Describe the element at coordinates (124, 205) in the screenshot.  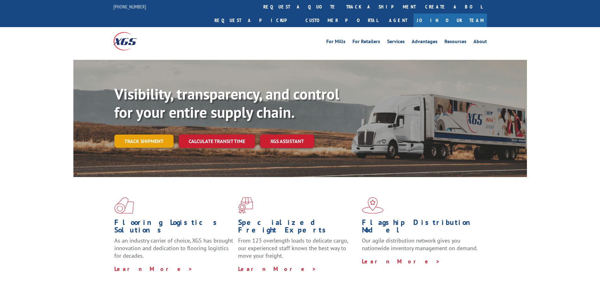
I see `img: xgs-icon-total-supply-chain-intelligence-red` at that location.